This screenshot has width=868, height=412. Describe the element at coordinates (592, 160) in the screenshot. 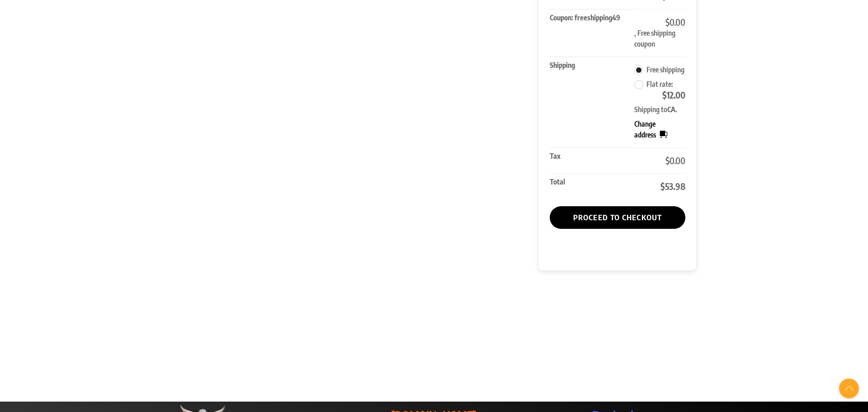

I see `th: Tax` at that location.